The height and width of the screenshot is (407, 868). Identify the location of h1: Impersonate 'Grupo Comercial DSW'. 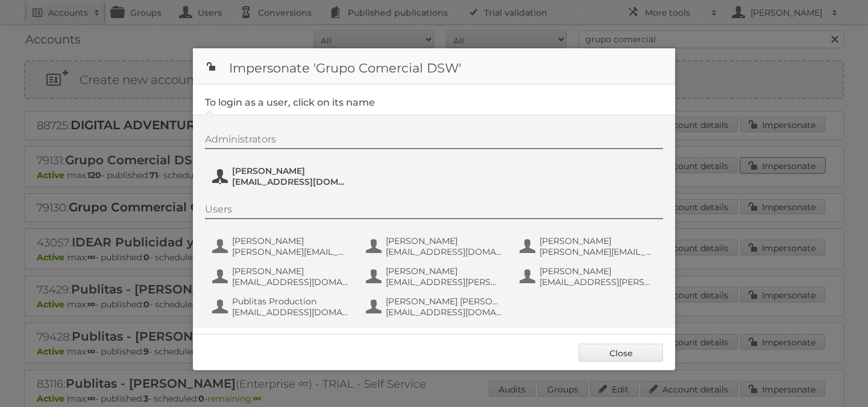
(434, 67).